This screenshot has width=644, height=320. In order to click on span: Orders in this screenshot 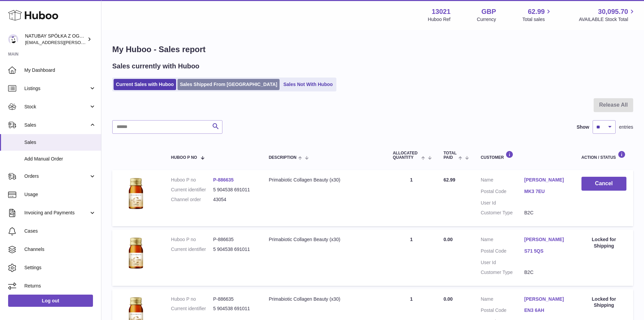, I will do `click(57, 176)`.